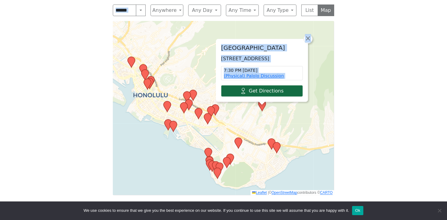  I want to click on a: Leaflet, so click(259, 193).